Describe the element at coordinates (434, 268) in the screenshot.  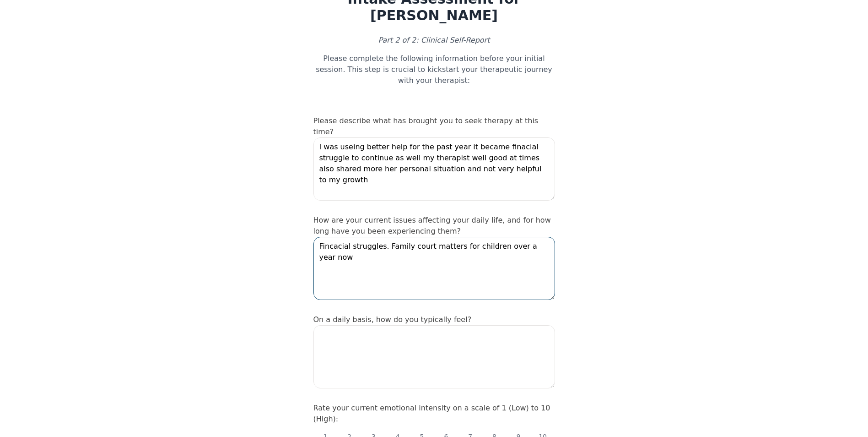
I see `textarea: Fincacial struggles. Family court matters for children over a year now` at that location.